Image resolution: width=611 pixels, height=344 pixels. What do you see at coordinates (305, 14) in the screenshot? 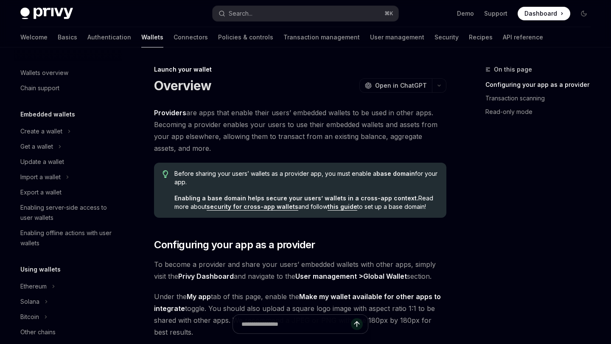
I see `button: Search...⌘K` at bounding box center [305, 14].